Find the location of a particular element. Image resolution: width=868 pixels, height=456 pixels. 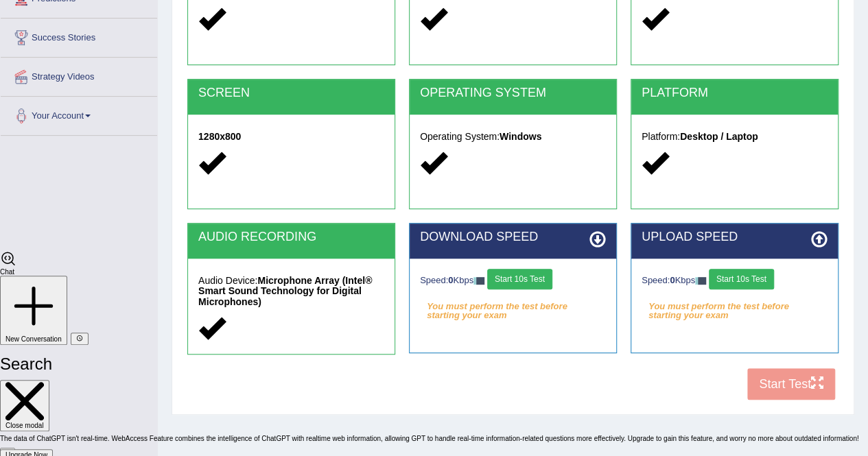

h2: AUDIO RECORDING is located at coordinates (291, 237).